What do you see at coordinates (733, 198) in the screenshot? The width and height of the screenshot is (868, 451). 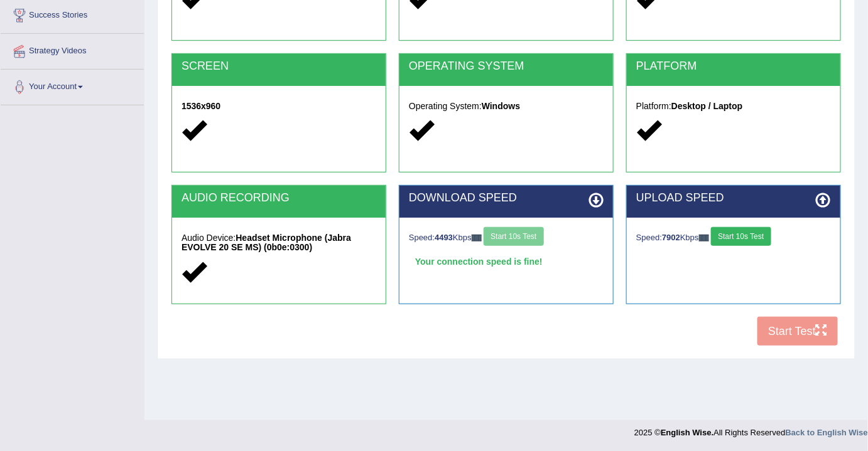 I see `h2: UPLOAD SPEED` at bounding box center [733, 198].